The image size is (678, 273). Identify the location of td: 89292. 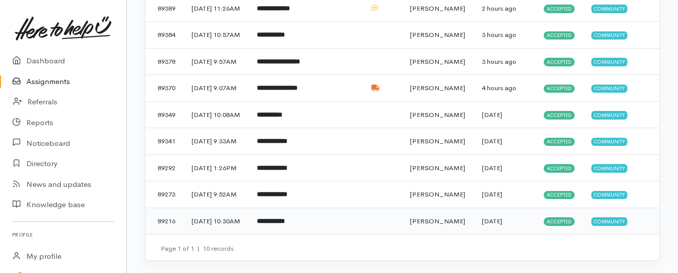
(164, 168).